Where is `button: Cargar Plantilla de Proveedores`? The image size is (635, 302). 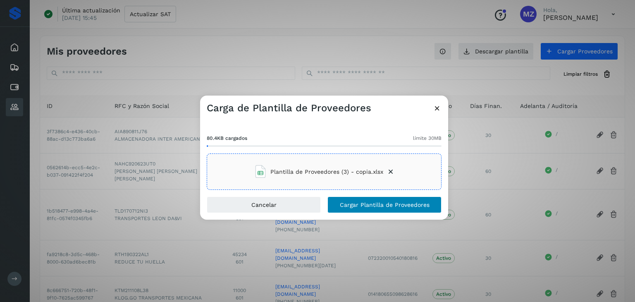 button: Cargar Plantilla de Proveedores is located at coordinates (384, 205).